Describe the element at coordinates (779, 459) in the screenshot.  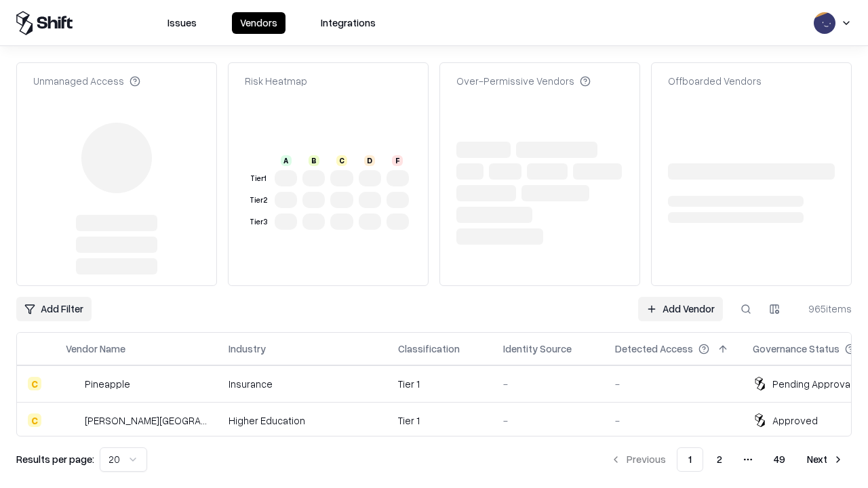
I see `button: 49` at that location.